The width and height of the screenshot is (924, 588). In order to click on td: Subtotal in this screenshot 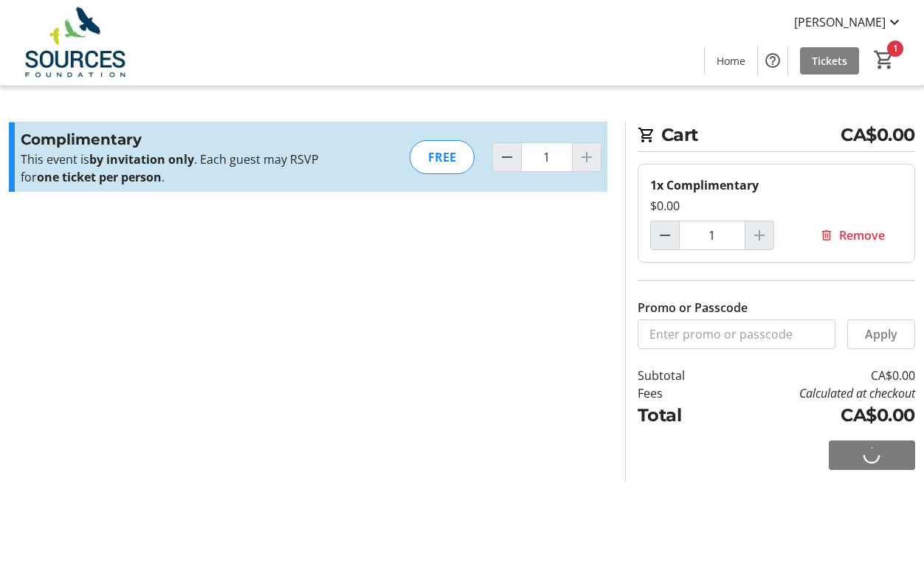, I will do `click(677, 375)`.